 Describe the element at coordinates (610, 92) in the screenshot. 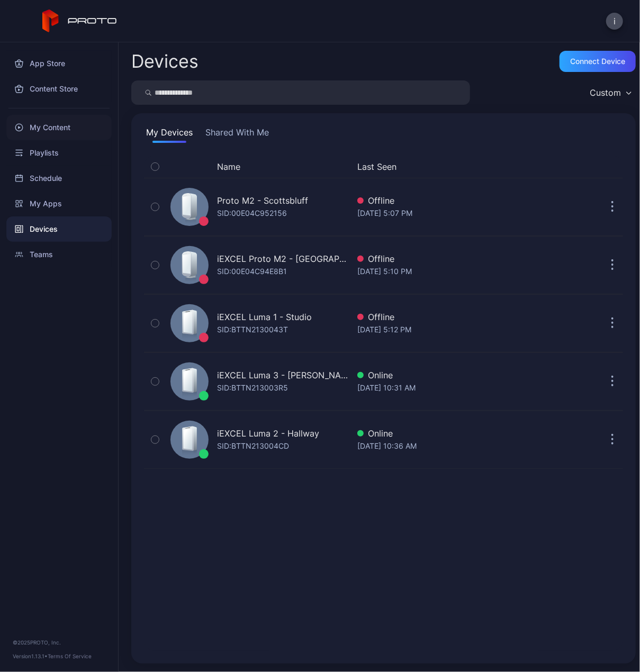

I see `button: Custom` at that location.